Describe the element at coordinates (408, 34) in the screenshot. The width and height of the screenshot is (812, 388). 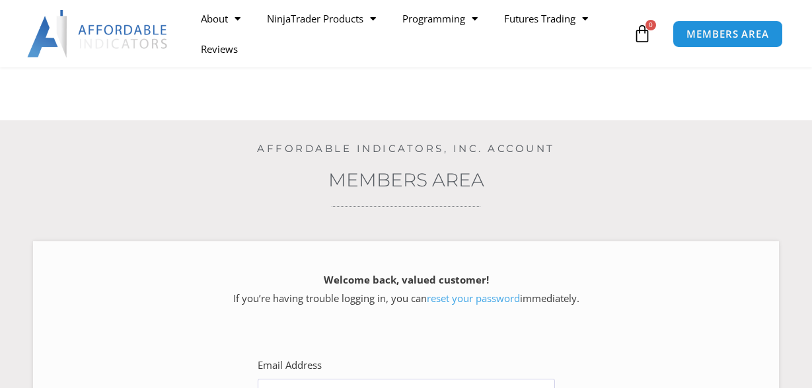
I see `nav: Menu` at that location.